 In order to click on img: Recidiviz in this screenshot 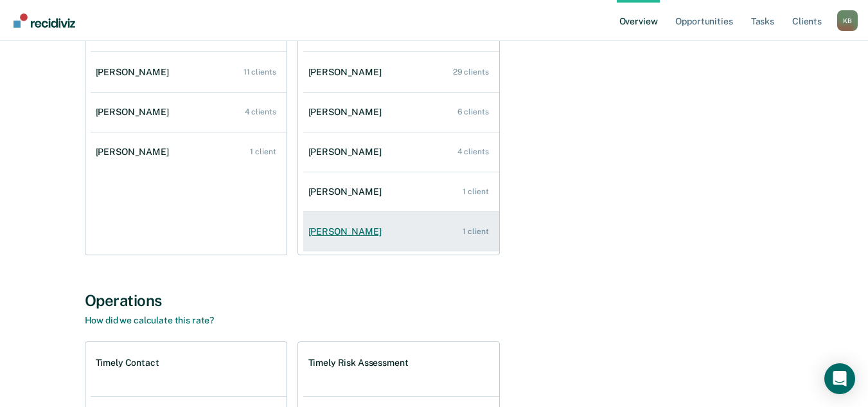, I will do `click(44, 20)`.